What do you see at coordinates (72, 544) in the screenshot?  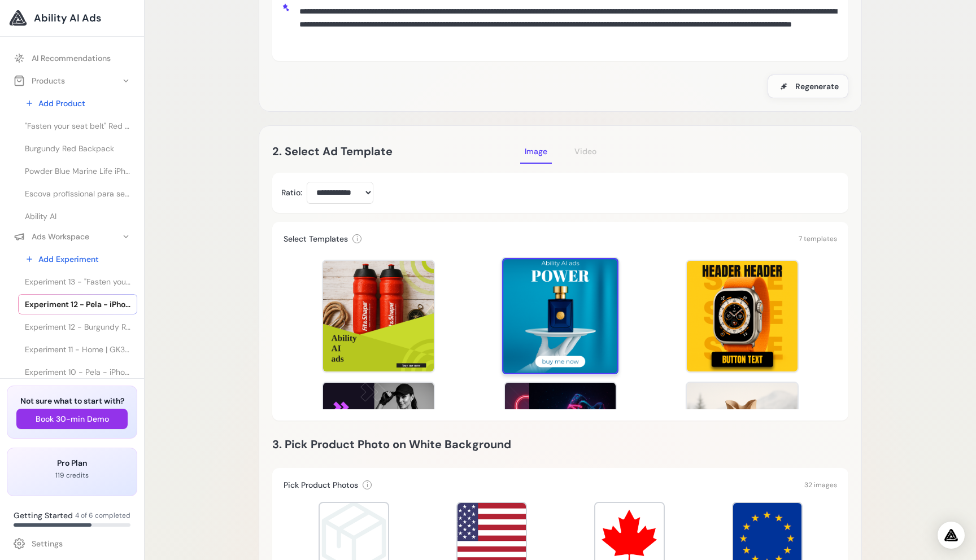 I see `a: Settings` at bounding box center [72, 544].